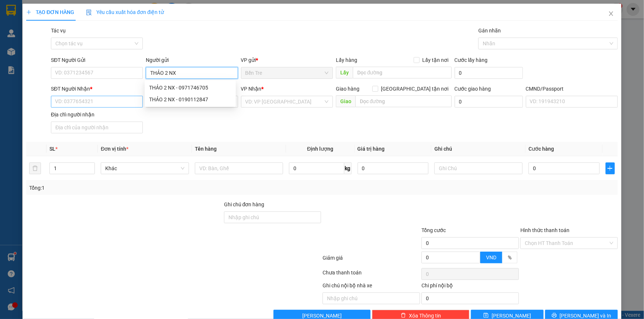 The image size is (644, 319). I want to click on span: 1 K X TRONG NP 9KG, so click(56, 56).